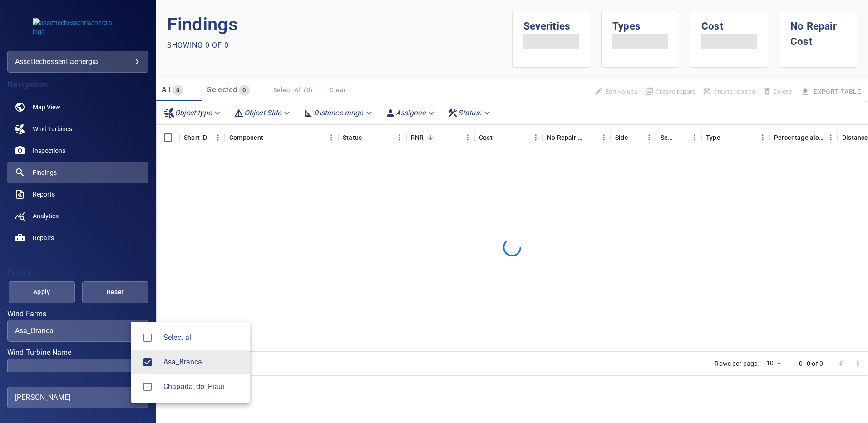 This screenshot has width=868, height=423. I want to click on div: Wind Farms Asa_Branca, so click(203, 362).